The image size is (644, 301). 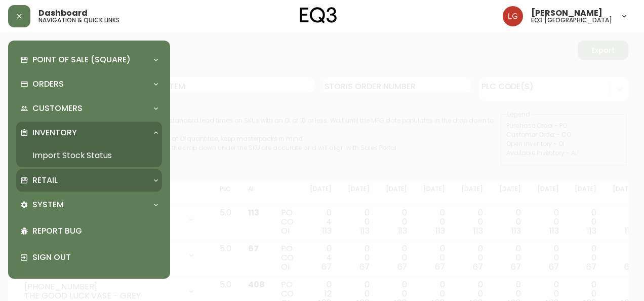 What do you see at coordinates (89, 181) in the screenshot?
I see `div: Retail` at bounding box center [89, 181].